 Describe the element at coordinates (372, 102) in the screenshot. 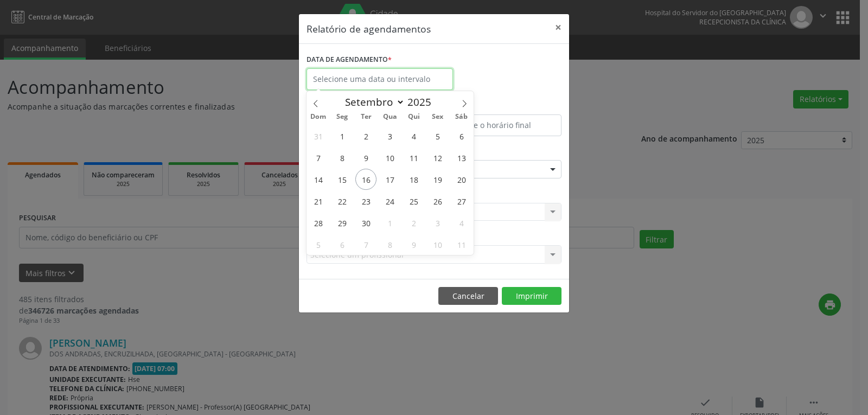

I see `select: Month` at that location.